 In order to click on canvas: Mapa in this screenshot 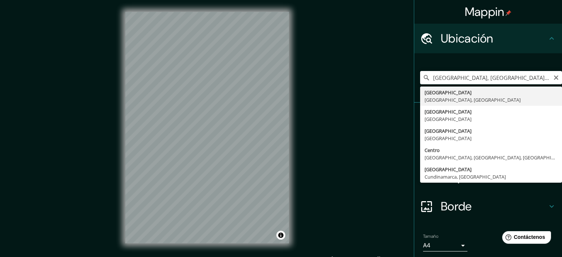, I will do `click(207, 127)`.